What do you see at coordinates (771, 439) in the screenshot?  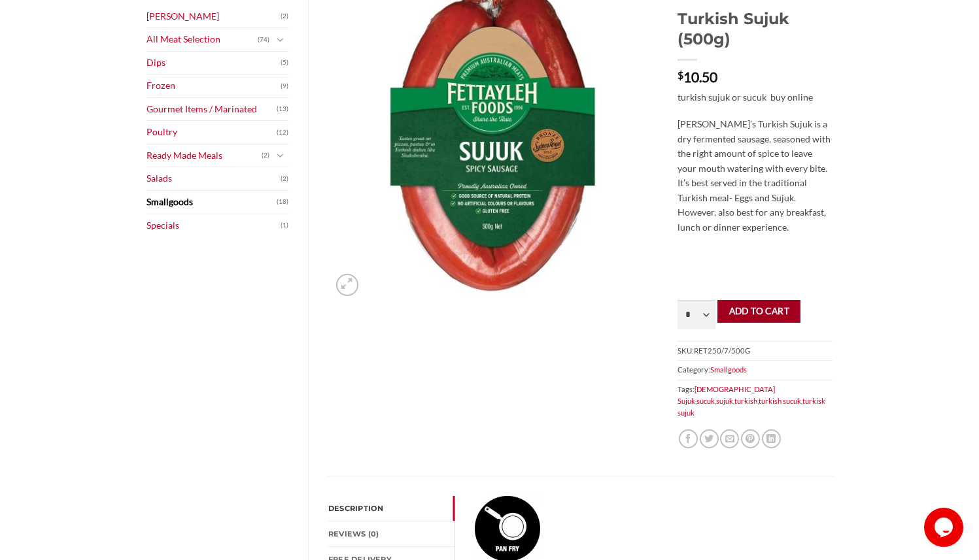 I see `a: Share on LinkedIn` at bounding box center [771, 439].